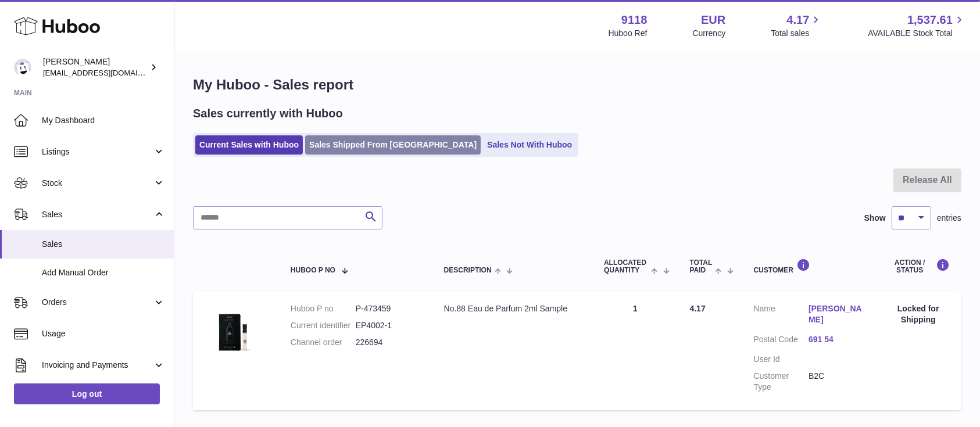 This screenshot has height=427, width=980. I want to click on h1: My Huboo - Sales report, so click(577, 85).